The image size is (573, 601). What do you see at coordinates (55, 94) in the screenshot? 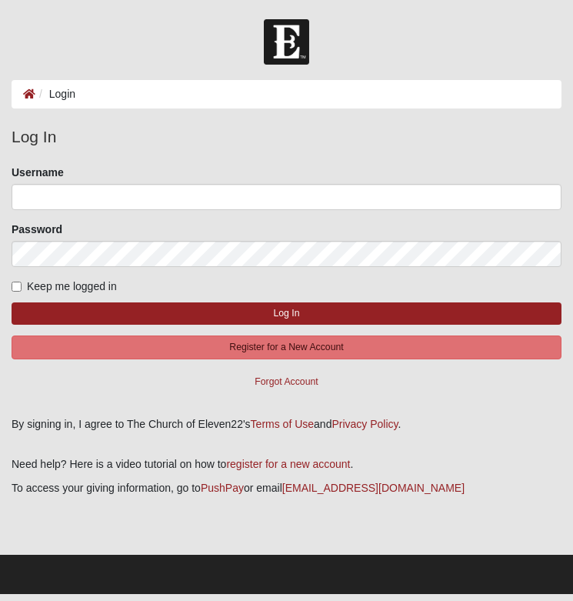
I see `li: Login` at bounding box center [55, 94].